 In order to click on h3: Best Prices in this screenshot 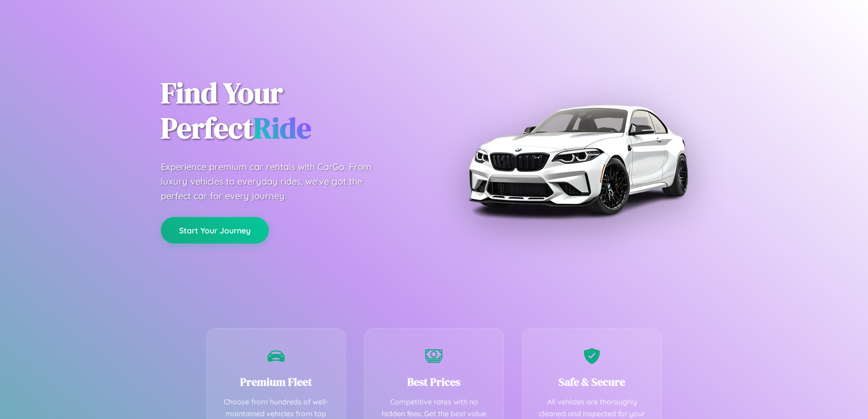, I will do `click(434, 381)`.